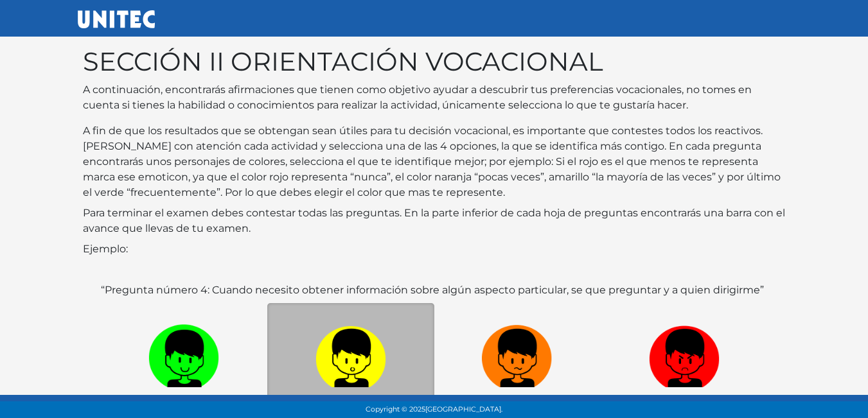 Image resolution: width=868 pixels, height=418 pixels. What do you see at coordinates (434, 62) in the screenshot?
I see `h1: SECCIÓN II ORIENTACIÓN VOCACIONAL` at bounding box center [434, 62].